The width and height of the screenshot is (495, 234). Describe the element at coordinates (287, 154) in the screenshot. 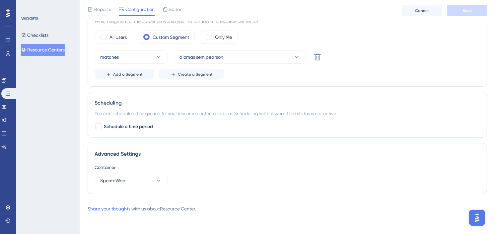

I see `div: Advanced Settings` at that location.